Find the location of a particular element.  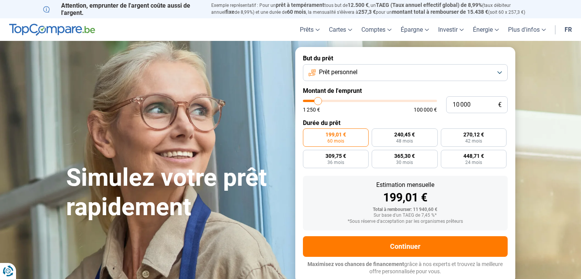

label: Montant de l'emprunt is located at coordinates (406, 91).